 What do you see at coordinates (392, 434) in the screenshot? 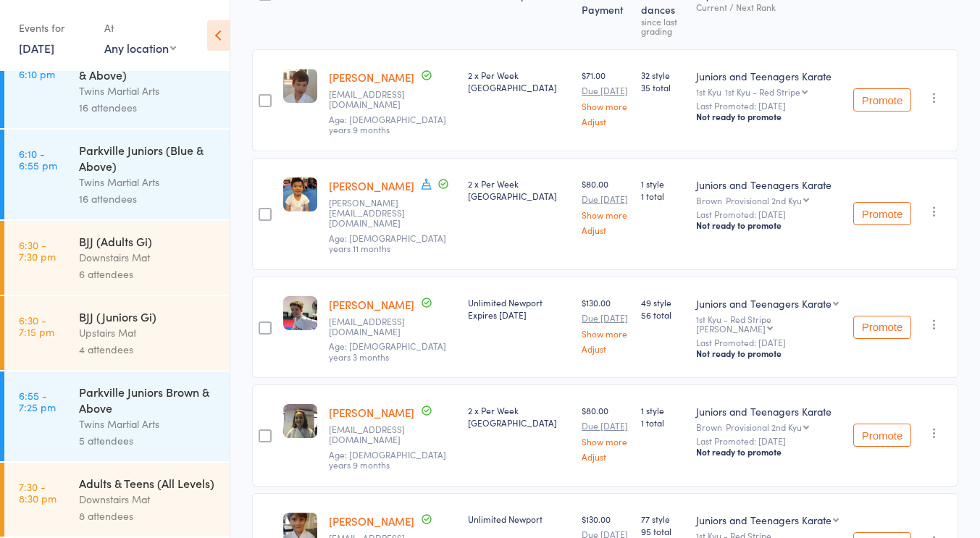
I see `small: amyk11@hotmail.com` at bounding box center [392, 434].